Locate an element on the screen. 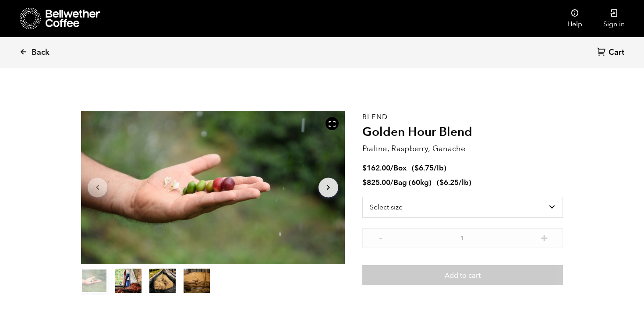 Image resolution: width=644 pixels, height=312 pixels. bdi: 162.00 is located at coordinates (376, 168).